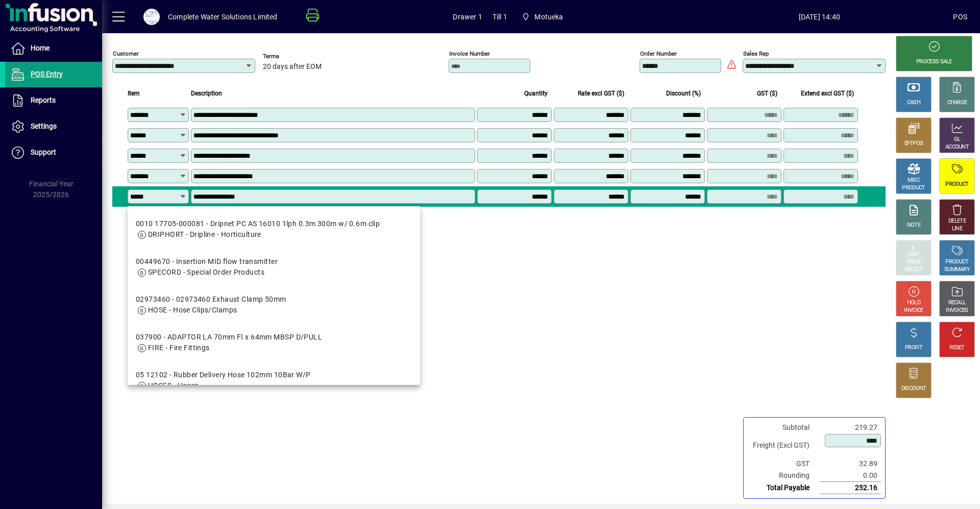  What do you see at coordinates (223, 375) in the screenshot?
I see `div: 05 12102 - Rubber Delivery Hose 102mm 10Bar W/P` at bounding box center [223, 375].